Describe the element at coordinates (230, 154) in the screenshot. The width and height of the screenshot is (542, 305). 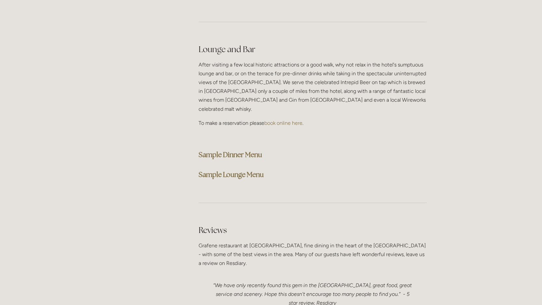
I see `strong: Sample Dinner Menu` at that location.